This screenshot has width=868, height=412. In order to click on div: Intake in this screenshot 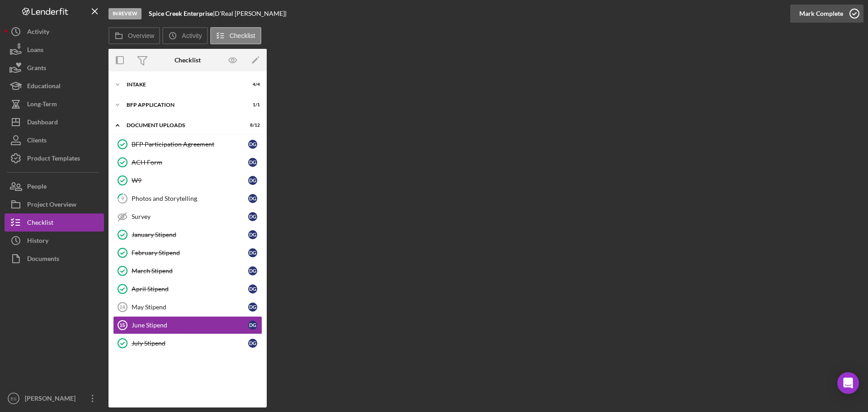, I will do `click(182, 84)`.